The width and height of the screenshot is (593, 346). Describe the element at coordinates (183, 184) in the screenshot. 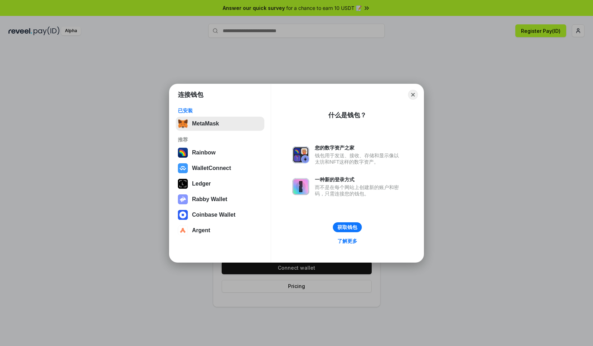

I see `img: svg+xml,%3Csvg%20xmlns%3D%22http%3A%2F%2Fwww.w3.org%2F2000%2Fsvg%22%20width%3D%2228%22%20height%3...` at that location.